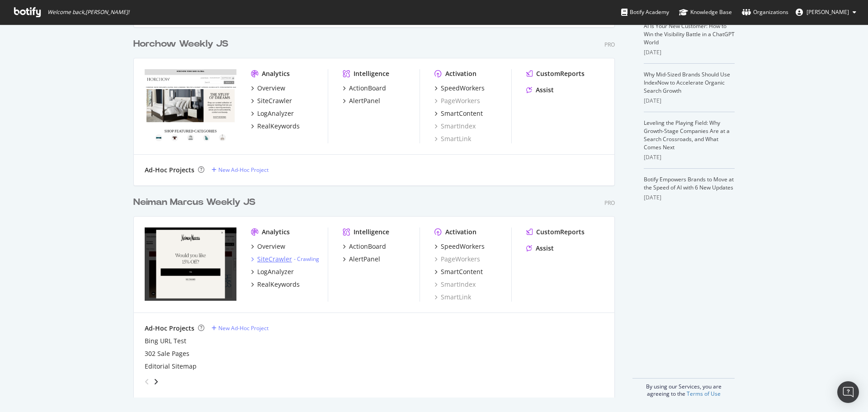 The image size is (868, 412). What do you see at coordinates (165, 341) in the screenshot?
I see `div: Bing URL Test` at bounding box center [165, 341].